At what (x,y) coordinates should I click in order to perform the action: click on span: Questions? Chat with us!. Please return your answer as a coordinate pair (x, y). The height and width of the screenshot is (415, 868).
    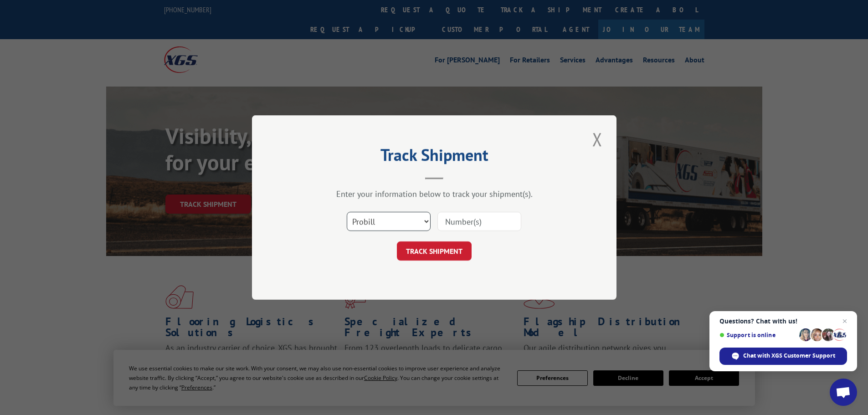
    Looking at the image, I should click on (783, 321).